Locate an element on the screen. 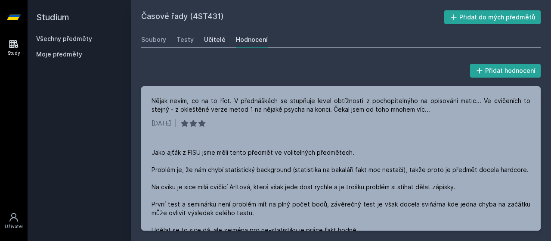  div: Jako ajťák z FISU jsme měli tento předmět ve volitelných předmětech. Problém je, že nám chybí sta... is located at coordinates (341, 191).